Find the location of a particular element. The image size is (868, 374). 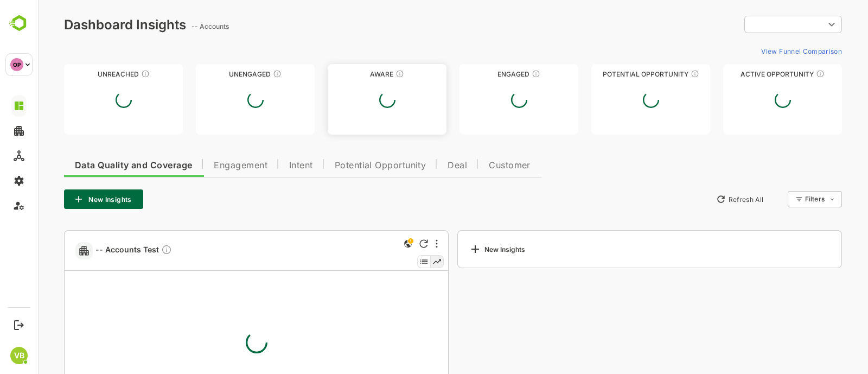

div: Unreached is located at coordinates (85, 74).